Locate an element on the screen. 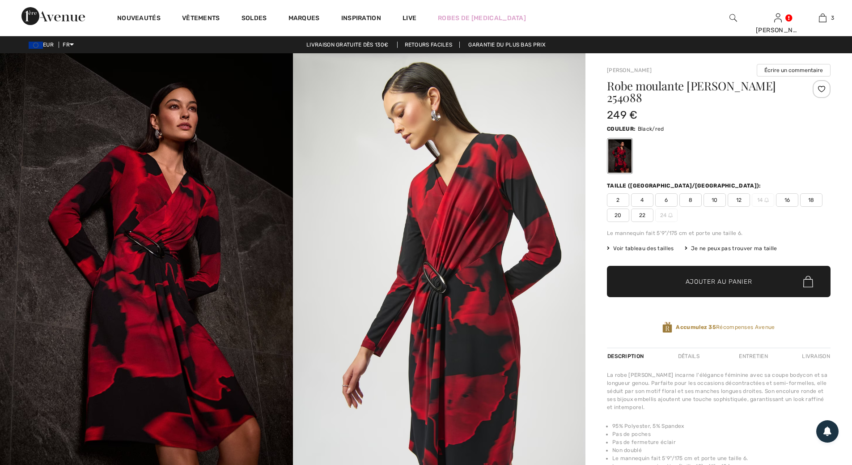 The image size is (852, 465). a: Se connecter is located at coordinates (778, 17).